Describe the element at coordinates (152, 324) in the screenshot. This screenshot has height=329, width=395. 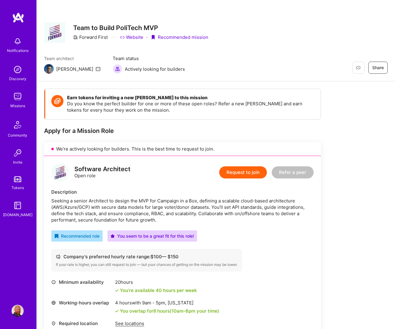
I see `div: See locations` at that location.